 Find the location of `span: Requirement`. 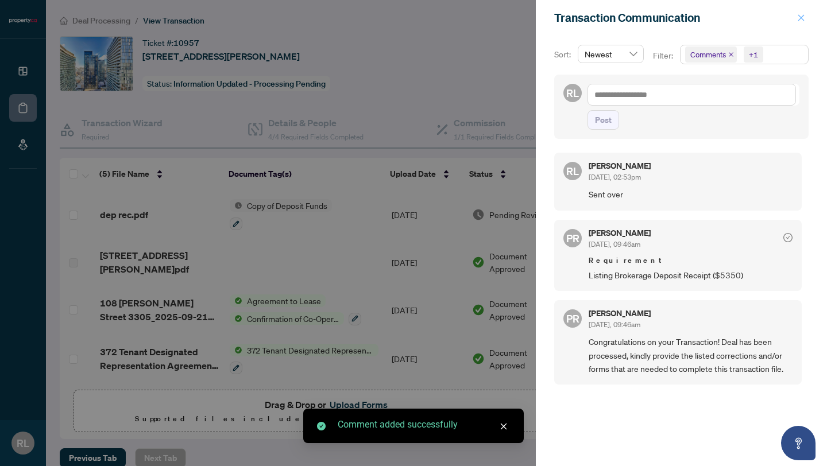

span: Requirement is located at coordinates (690, 261).